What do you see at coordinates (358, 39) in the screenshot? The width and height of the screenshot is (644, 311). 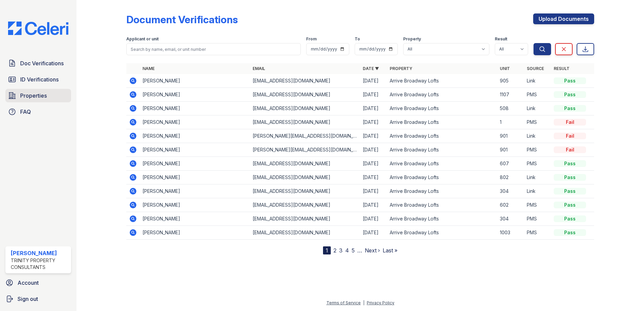 I see `label: To` at bounding box center [358, 39].